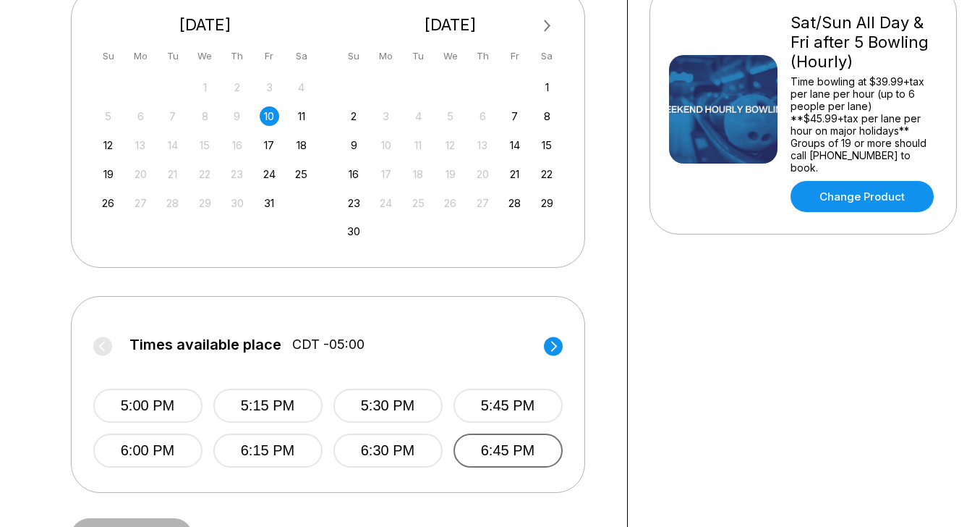  What do you see at coordinates (547, 203) in the screenshot?
I see `div: Choose Saturday, November 29th, 2025` at bounding box center [547, 203].